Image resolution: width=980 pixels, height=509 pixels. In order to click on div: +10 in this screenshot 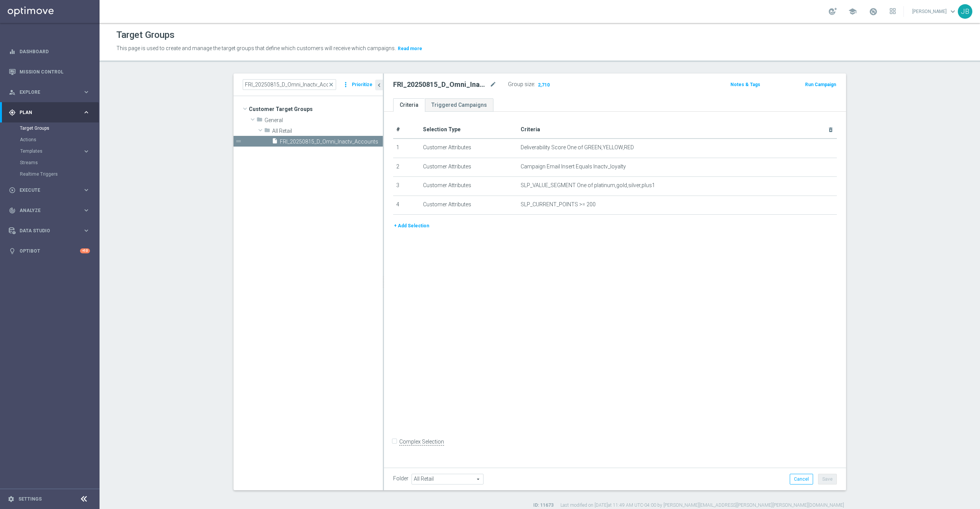, I will do `click(85, 250)`.